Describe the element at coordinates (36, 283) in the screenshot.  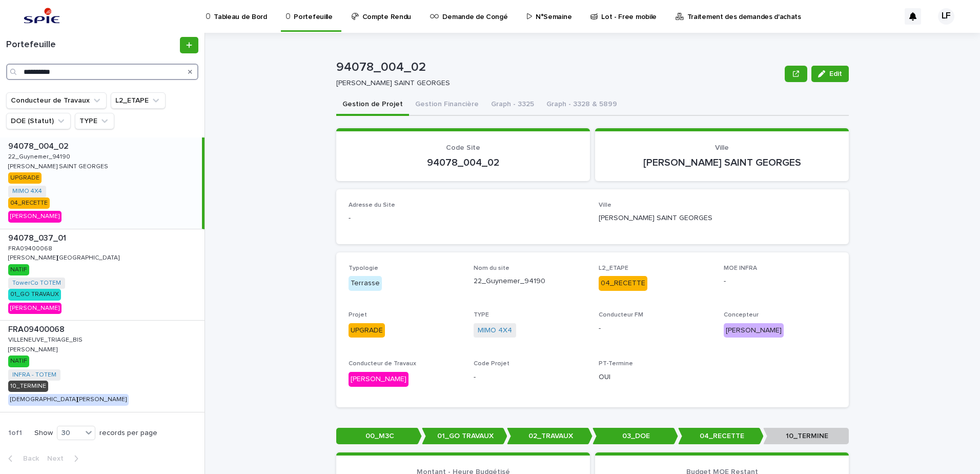
I see `a: TowerCo TOTEM` at that location.